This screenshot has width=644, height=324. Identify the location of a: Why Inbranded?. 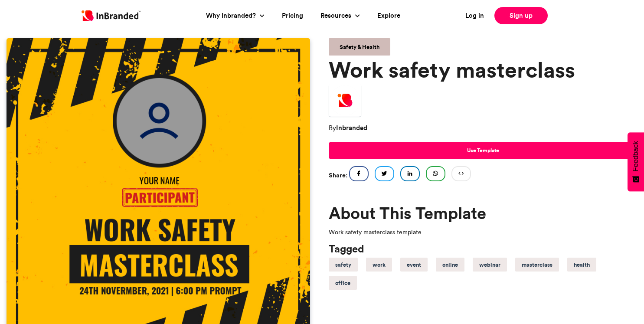
(232, 16).